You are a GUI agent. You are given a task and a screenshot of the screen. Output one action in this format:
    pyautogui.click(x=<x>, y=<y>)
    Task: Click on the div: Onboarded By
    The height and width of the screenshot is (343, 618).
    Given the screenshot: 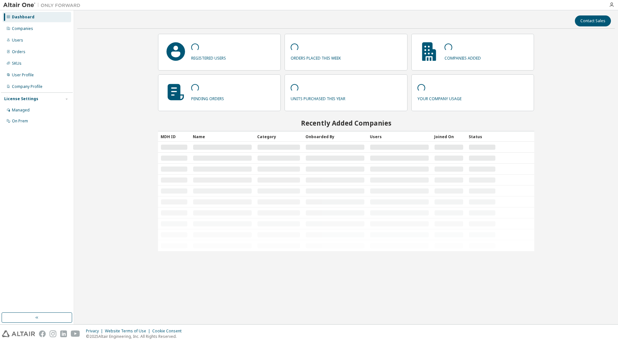 What is the action you would take?
    pyautogui.click(x=335, y=136)
    